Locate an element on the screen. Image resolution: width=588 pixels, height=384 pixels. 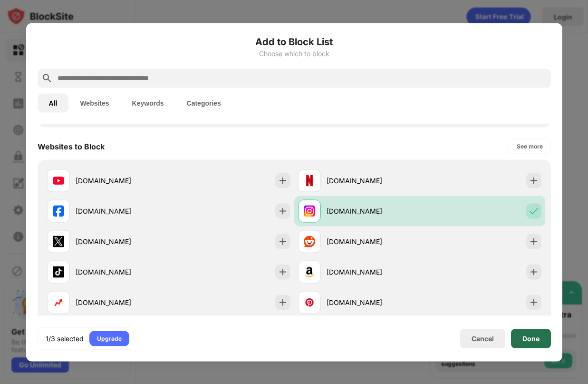
button: Websites is located at coordinates (94, 103).